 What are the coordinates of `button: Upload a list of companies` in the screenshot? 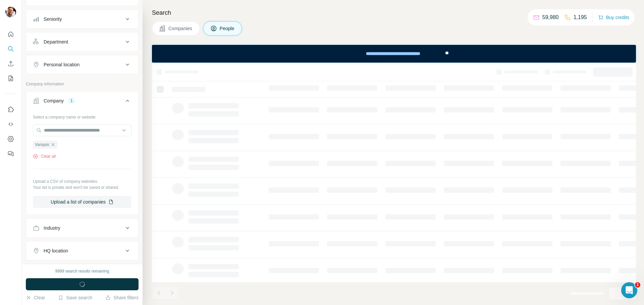 It's located at (82, 202).